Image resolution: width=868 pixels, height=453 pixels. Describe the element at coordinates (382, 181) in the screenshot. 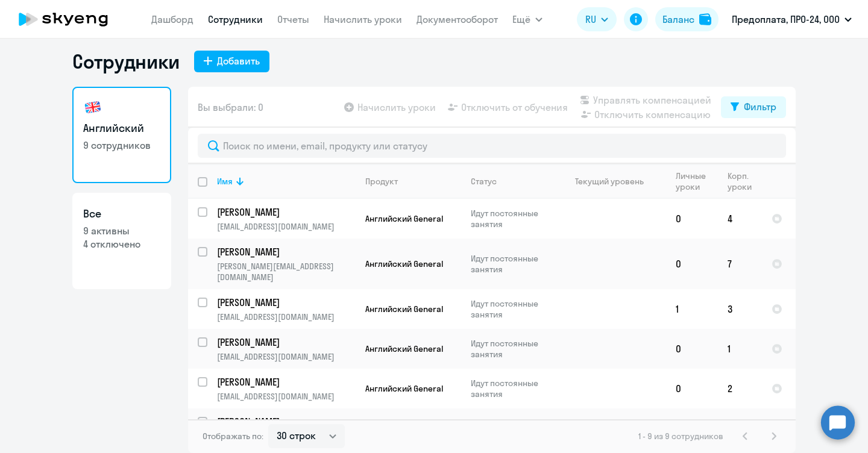

I see `div: Продукт` at that location.